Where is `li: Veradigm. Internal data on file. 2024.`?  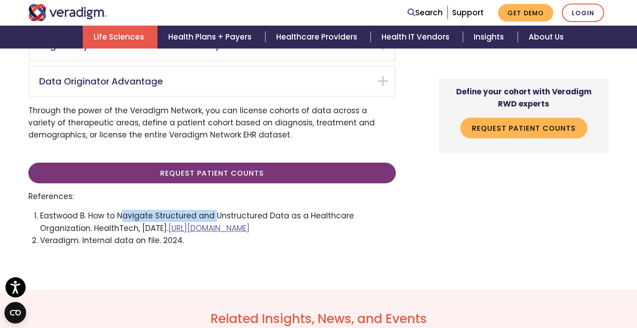 li: Veradigm. Internal data on file. 2024. is located at coordinates (218, 241).